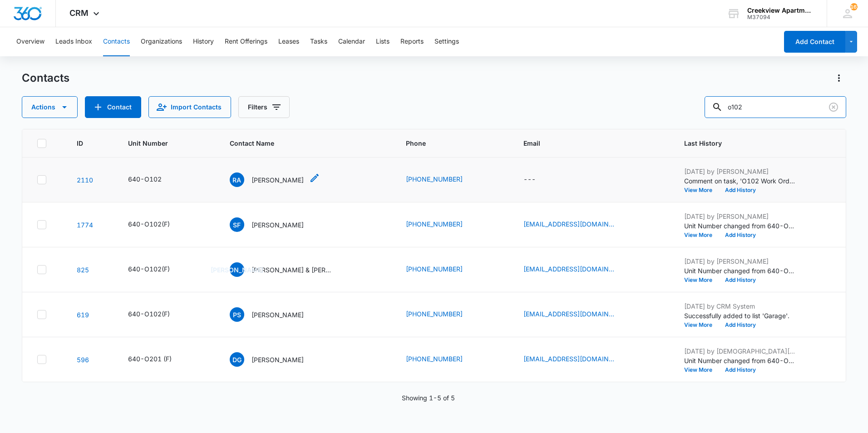  I want to click on p: Unit Number changed from 640-O201 to 640-O201 (F)., so click(740, 360).